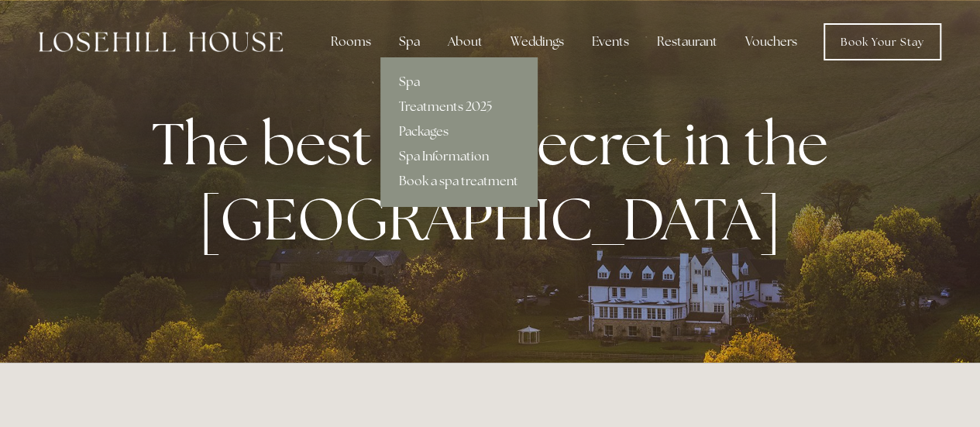 The image size is (980, 427). What do you see at coordinates (687, 42) in the screenshot?
I see `div: Restaurant` at bounding box center [687, 42].